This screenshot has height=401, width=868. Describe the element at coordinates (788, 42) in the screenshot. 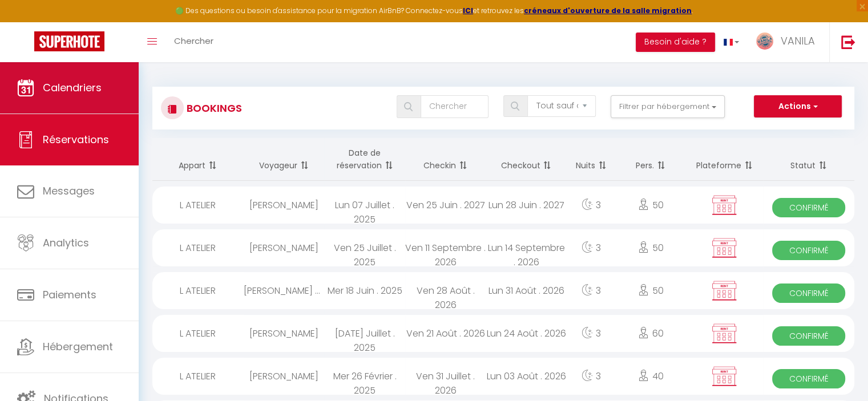

I see `a: ... VANILA` at that location.